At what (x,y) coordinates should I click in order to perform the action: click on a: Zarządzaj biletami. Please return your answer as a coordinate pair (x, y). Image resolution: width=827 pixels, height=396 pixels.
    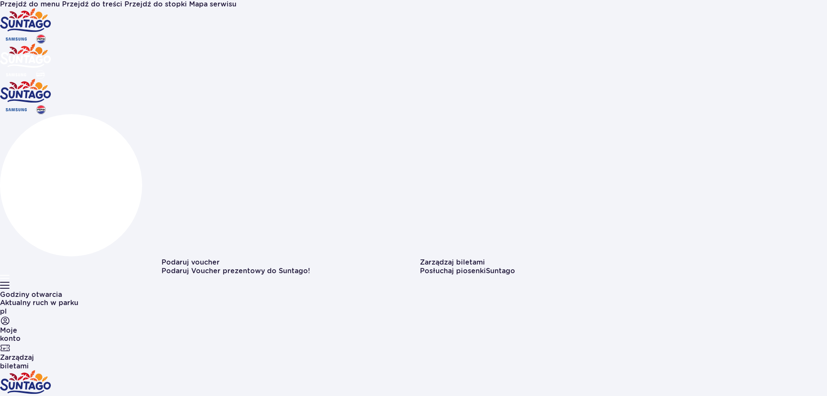
    Looking at the image, I should click on (452, 262).